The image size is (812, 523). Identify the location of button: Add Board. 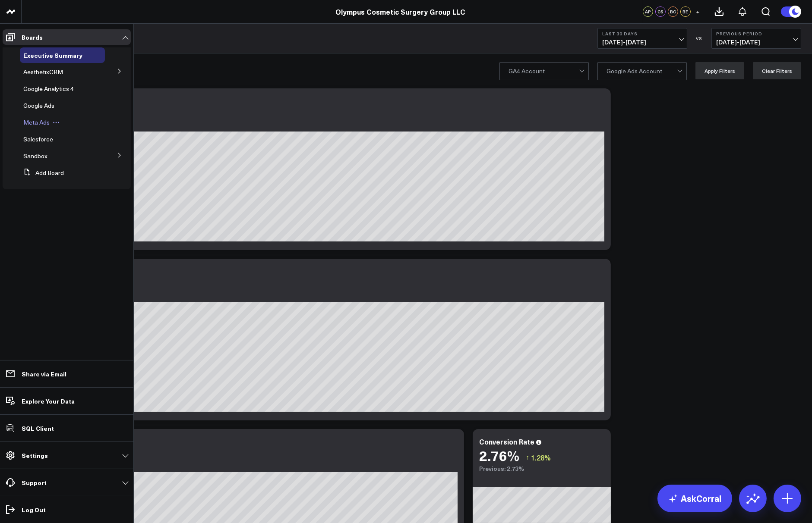
(42, 173).